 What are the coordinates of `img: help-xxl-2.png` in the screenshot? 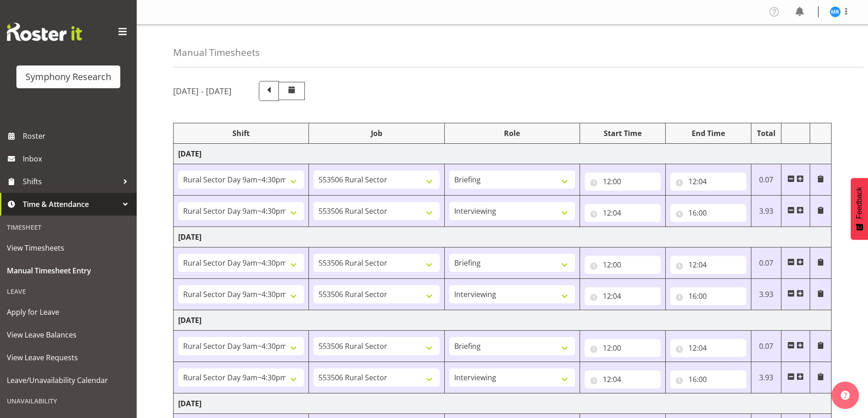 It's located at (845, 395).